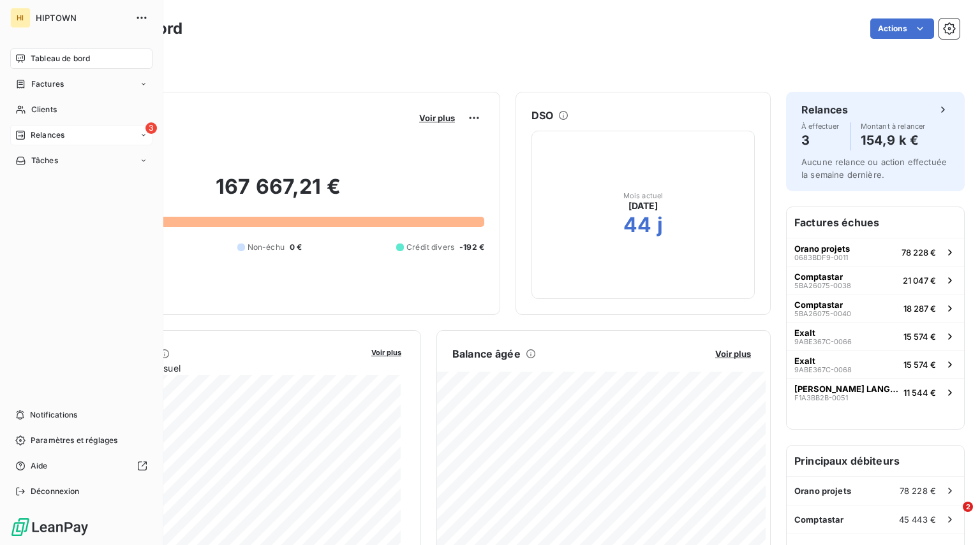 The height and width of the screenshot is (545, 980). I want to click on h4: 3, so click(821, 140).